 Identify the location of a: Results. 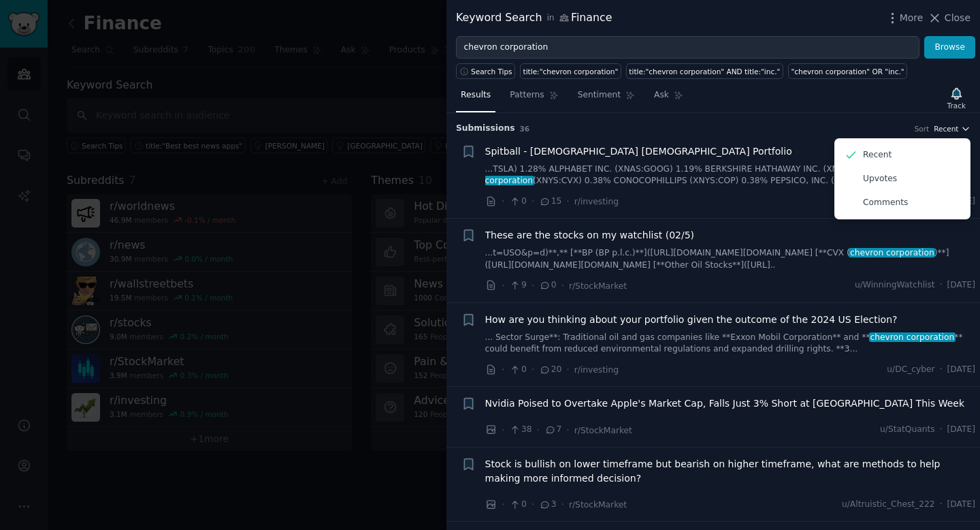
(476, 98).